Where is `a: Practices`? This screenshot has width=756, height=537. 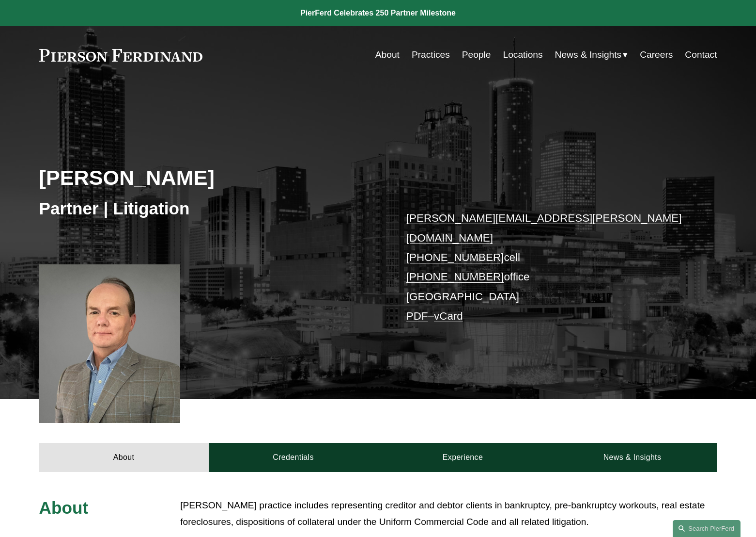 a: Practices is located at coordinates (430, 55).